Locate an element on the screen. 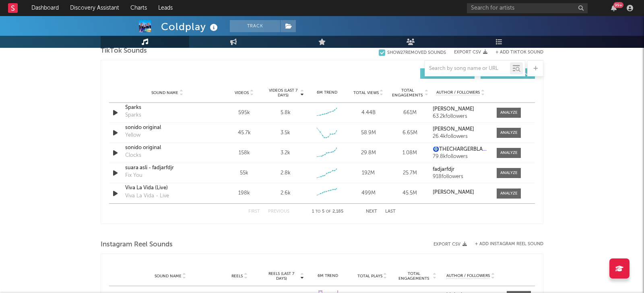 This screenshot has height=293, width=644. div: 79.8k followers is located at coordinates (460, 157).